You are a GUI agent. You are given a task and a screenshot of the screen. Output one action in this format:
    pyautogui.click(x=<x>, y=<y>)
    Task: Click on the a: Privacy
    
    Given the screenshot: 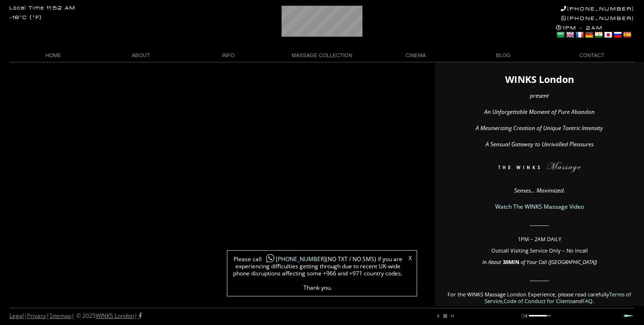 What is the action you would take?
    pyautogui.click(x=37, y=315)
    